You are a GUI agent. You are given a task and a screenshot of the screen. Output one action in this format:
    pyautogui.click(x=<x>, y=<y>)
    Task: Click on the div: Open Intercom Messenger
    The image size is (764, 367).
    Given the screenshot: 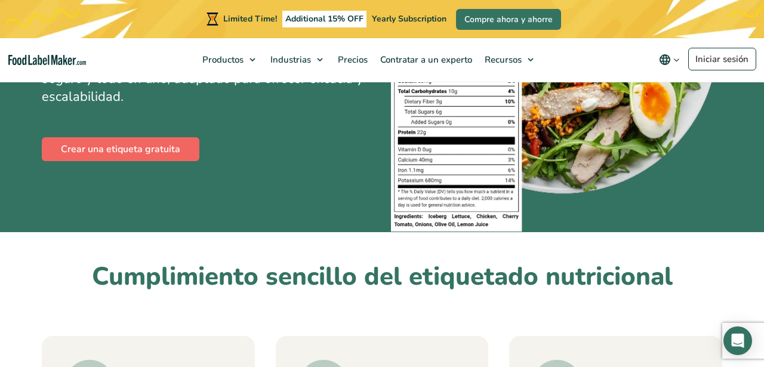 What is the action you would take?
    pyautogui.click(x=738, y=341)
    